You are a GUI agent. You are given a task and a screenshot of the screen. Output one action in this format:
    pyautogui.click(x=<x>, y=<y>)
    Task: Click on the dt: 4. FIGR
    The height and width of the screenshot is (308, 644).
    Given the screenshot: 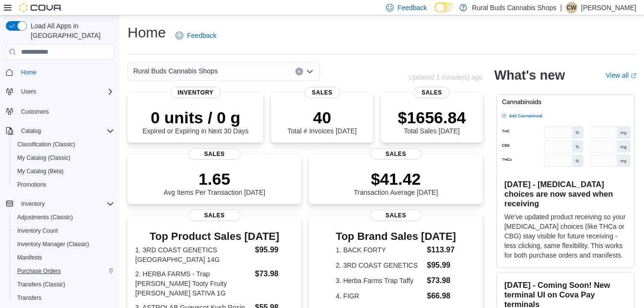 What is the action you would take?
    pyautogui.click(x=379, y=296)
    